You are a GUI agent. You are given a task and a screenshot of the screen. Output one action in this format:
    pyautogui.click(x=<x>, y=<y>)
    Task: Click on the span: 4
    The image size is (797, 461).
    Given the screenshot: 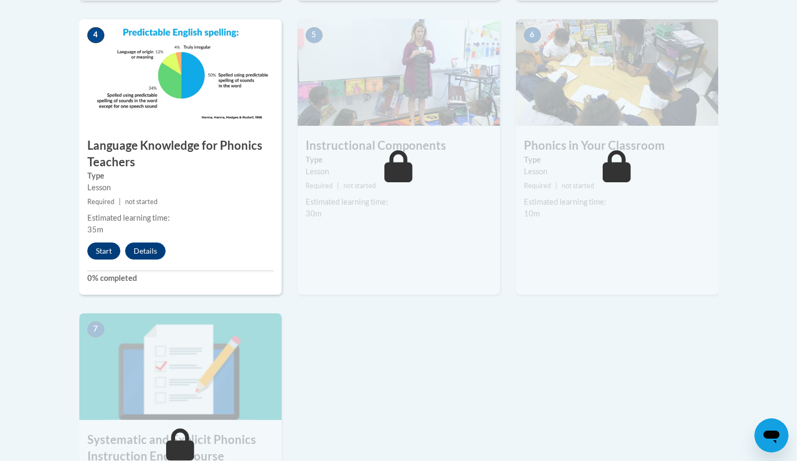 What is the action you would take?
    pyautogui.click(x=96, y=35)
    